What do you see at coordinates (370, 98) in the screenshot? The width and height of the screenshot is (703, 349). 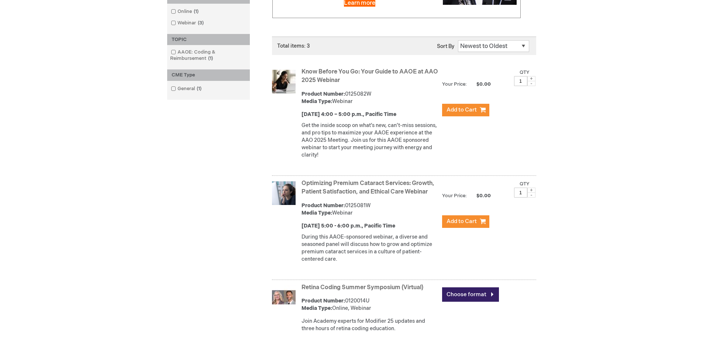 I see `div: 0125082W Webinar` at bounding box center [370, 98].